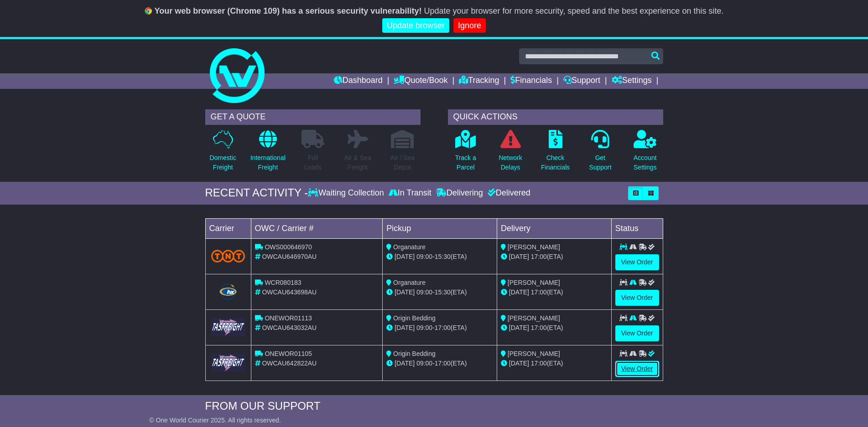  I want to click on td: OWC / Carrier #, so click(317, 228).